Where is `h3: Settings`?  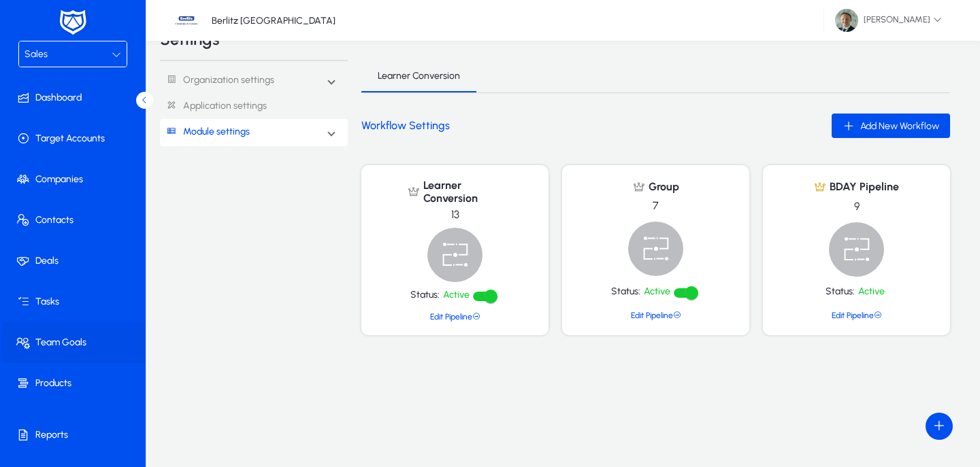 h3: Settings is located at coordinates (189, 40).